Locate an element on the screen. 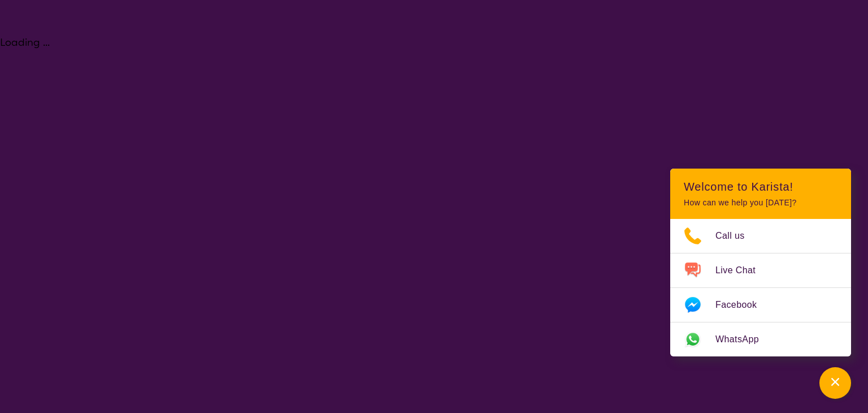 This screenshot has height=413, width=868. ul: Choose channel is located at coordinates (761, 287).